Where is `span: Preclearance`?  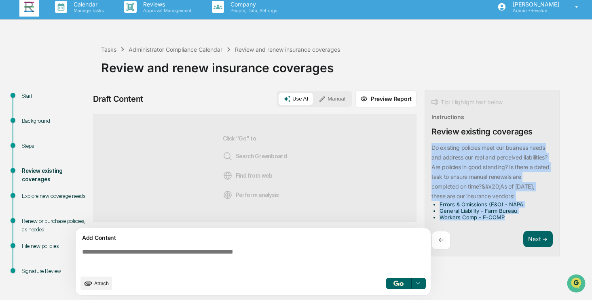 span: Preclearance is located at coordinates (34, 147).